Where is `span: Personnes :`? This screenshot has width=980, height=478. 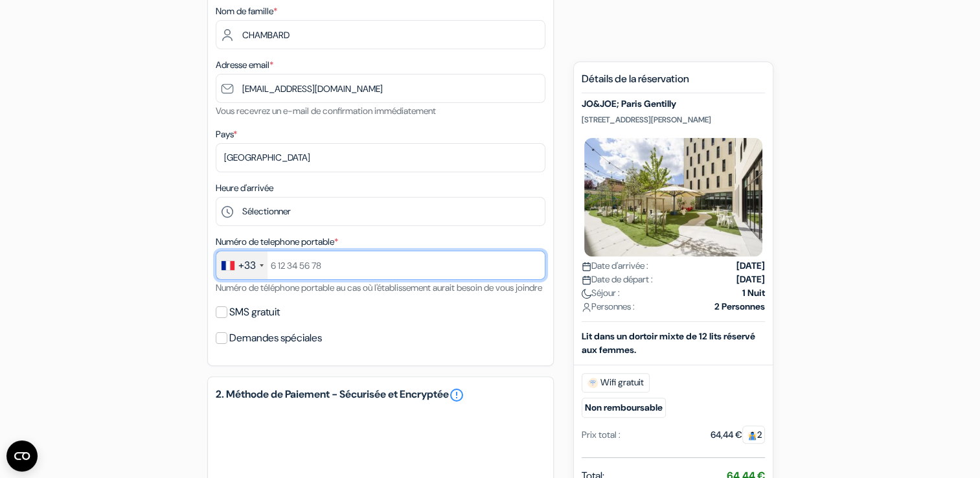
span: Personnes : is located at coordinates (609, 306).